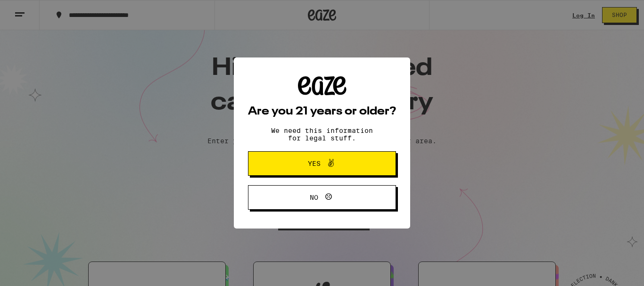 Image resolution: width=644 pixels, height=286 pixels. Describe the element at coordinates (322, 197) in the screenshot. I see `button: No` at that location.